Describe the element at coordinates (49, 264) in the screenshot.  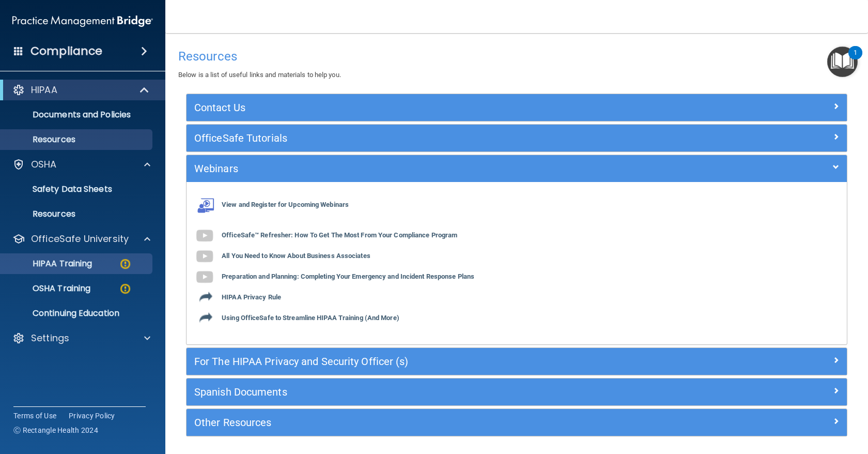
I see `p: HIPAA Training` at that location.